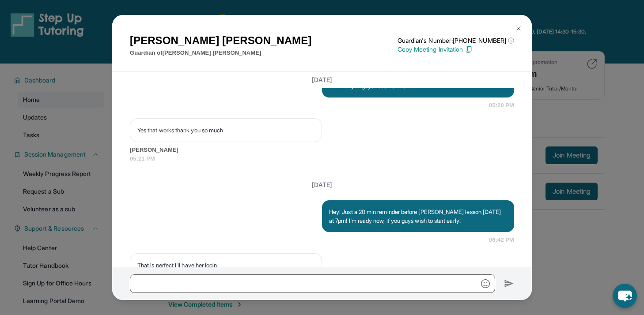 The width and height of the screenshot is (644, 315). I want to click on img: Close Icon, so click(518, 28).